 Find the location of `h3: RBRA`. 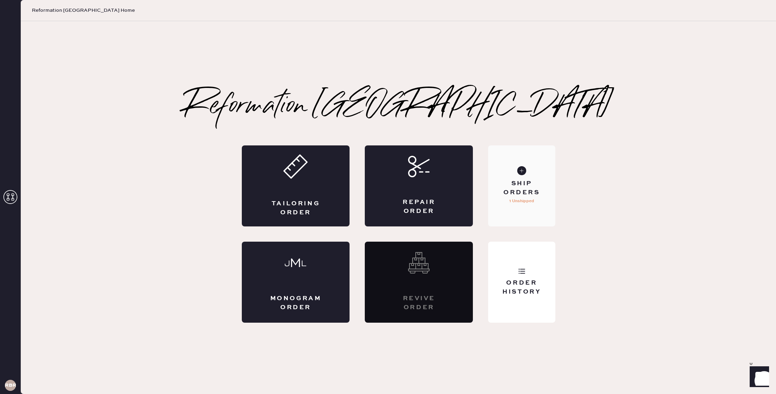

h3: RBRA is located at coordinates (10, 386).